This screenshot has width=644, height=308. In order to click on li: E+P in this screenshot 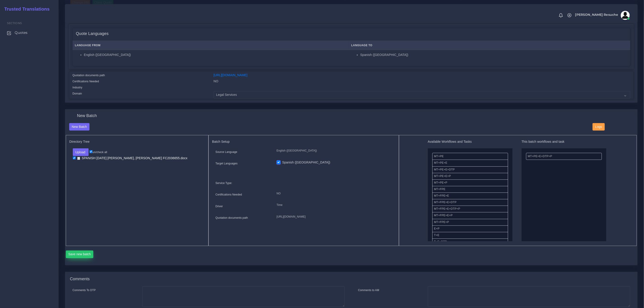, I will do `click(470, 229)`.